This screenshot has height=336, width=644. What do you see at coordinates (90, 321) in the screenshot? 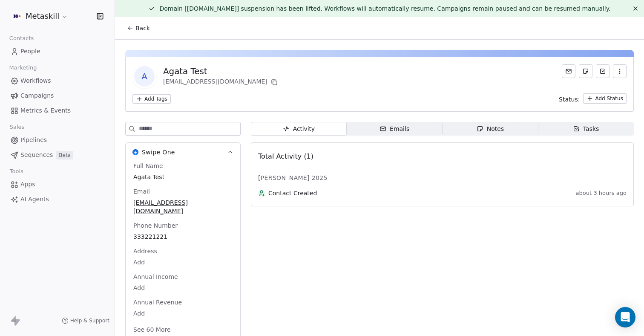
I see `span: Help & Support` at bounding box center [90, 321].